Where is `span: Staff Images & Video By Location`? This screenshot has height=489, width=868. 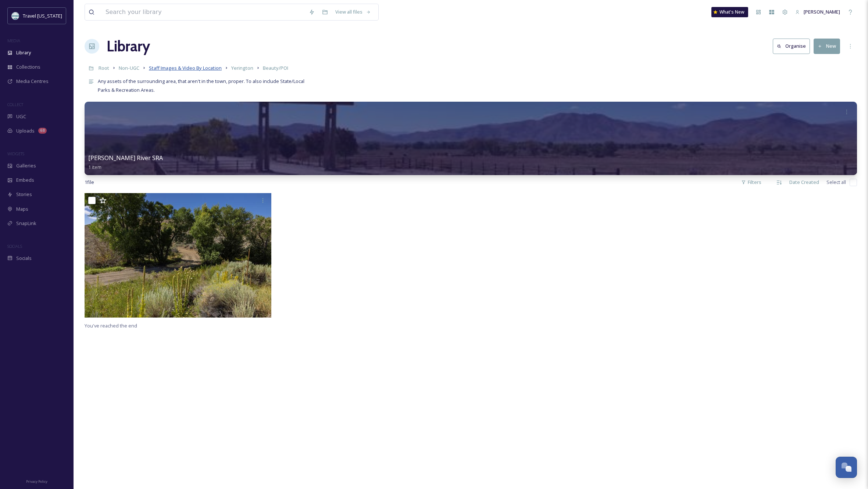 span: Staff Images & Video By Location is located at coordinates (185, 68).